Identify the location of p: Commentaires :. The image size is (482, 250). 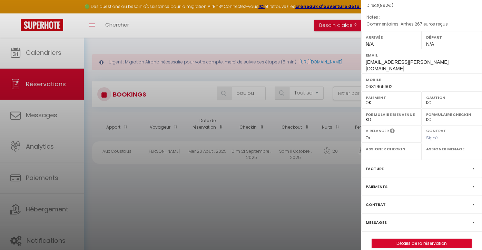
(422, 24).